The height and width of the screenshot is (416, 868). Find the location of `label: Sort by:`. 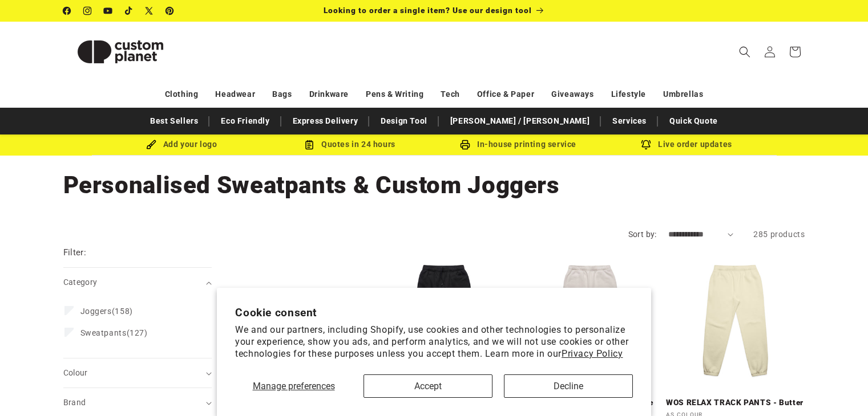

label: Sort by: is located at coordinates (642, 235).